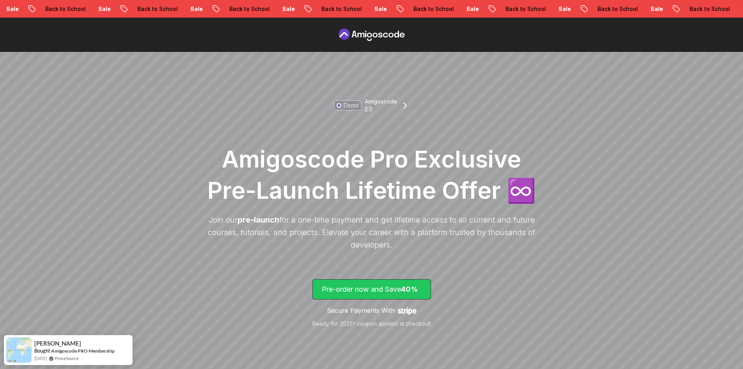  Describe the element at coordinates (67, 358) in the screenshot. I see `a: ProveSource` at that location.